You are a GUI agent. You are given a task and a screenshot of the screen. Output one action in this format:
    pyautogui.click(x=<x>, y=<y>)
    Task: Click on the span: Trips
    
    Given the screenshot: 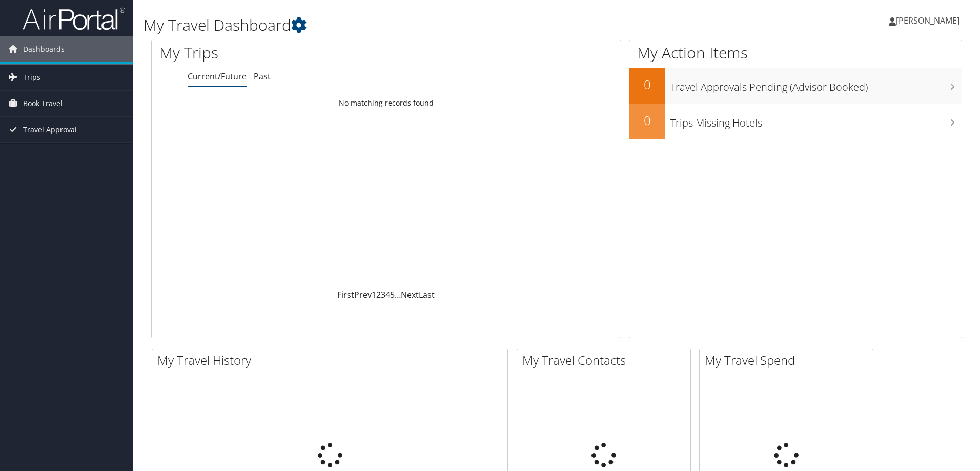 What is the action you would take?
    pyautogui.click(x=32, y=78)
    